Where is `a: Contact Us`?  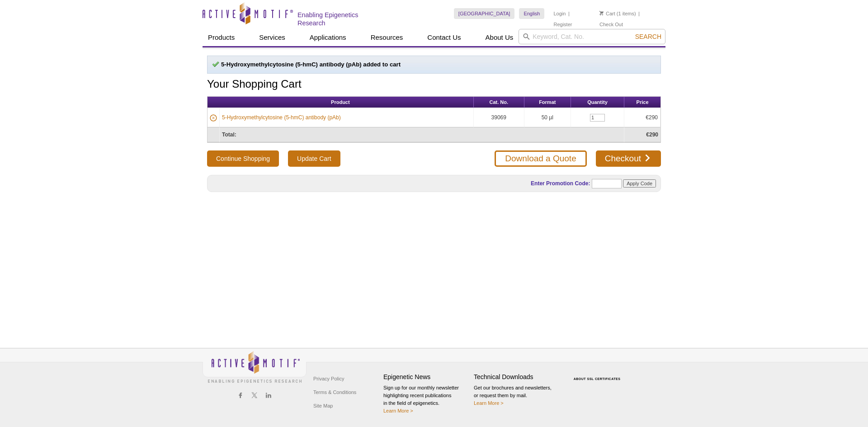
a: Contact Us is located at coordinates (444, 37).